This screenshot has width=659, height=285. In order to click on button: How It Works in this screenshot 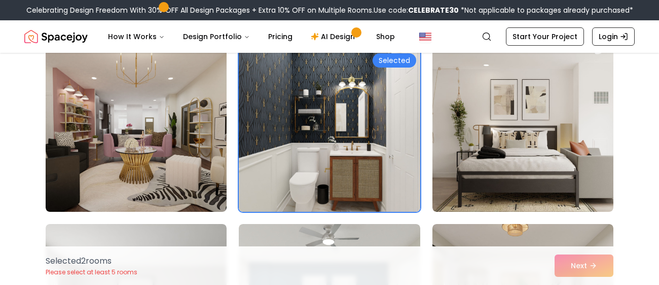, I will do `click(136, 37)`.